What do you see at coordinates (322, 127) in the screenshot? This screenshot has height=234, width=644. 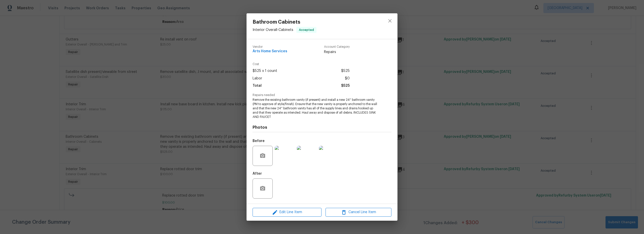 I see `h4: Photos` at bounding box center [322, 127].